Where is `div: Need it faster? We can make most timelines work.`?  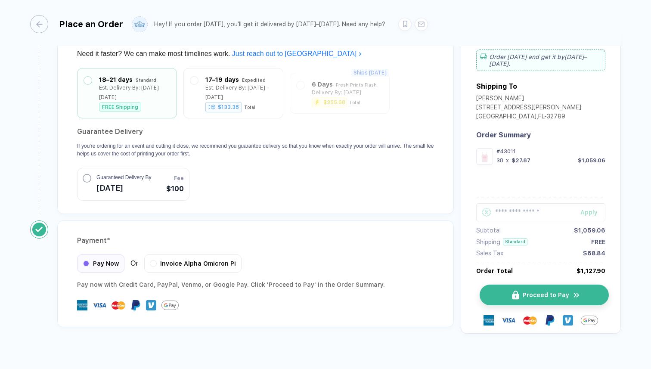 div: Need it faster? We can make most timelines work. is located at coordinates (255, 54).